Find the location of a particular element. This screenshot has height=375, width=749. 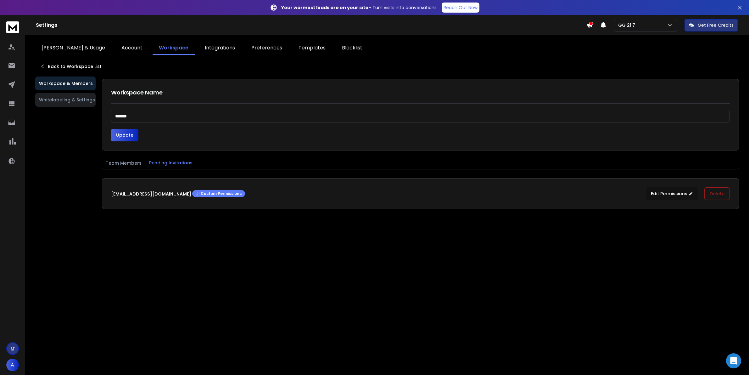

h1: Settings is located at coordinates (311, 25).